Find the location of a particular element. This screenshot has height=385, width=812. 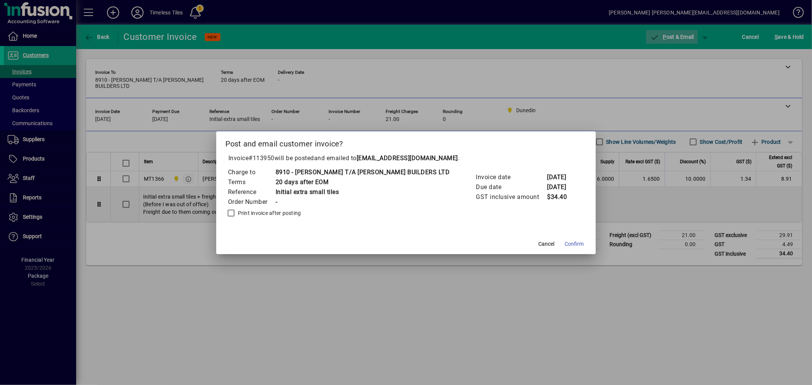

td: 20 days after EOM is located at coordinates (363, 182).